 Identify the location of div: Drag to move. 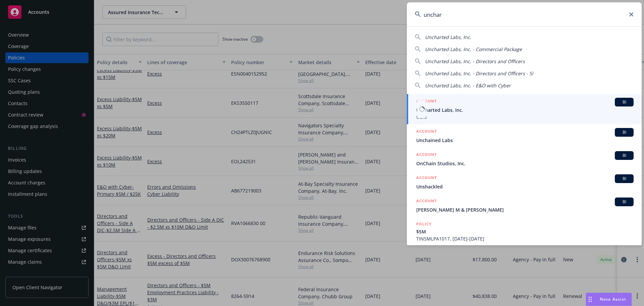
(590, 299).